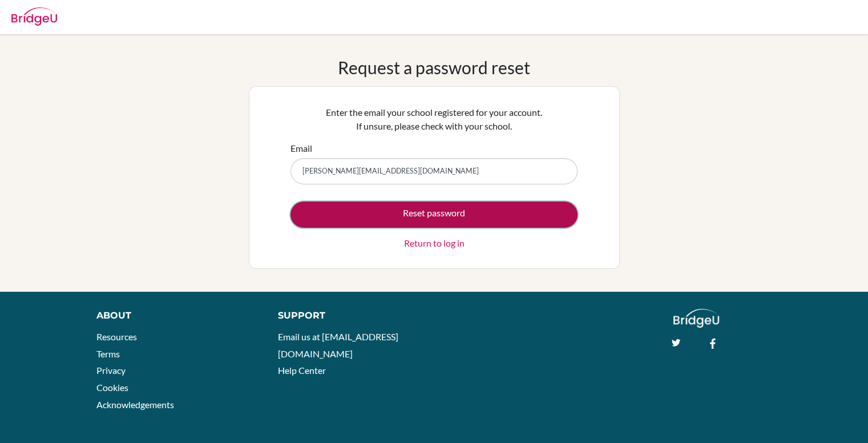  Describe the element at coordinates (435, 243) in the screenshot. I see `a: Return to log in` at that location.